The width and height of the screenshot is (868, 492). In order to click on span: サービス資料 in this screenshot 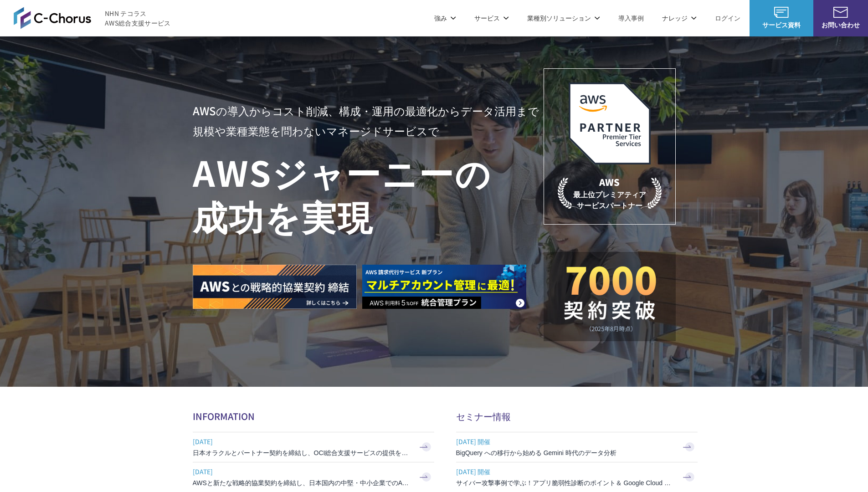, I will do `click(782, 24)`.